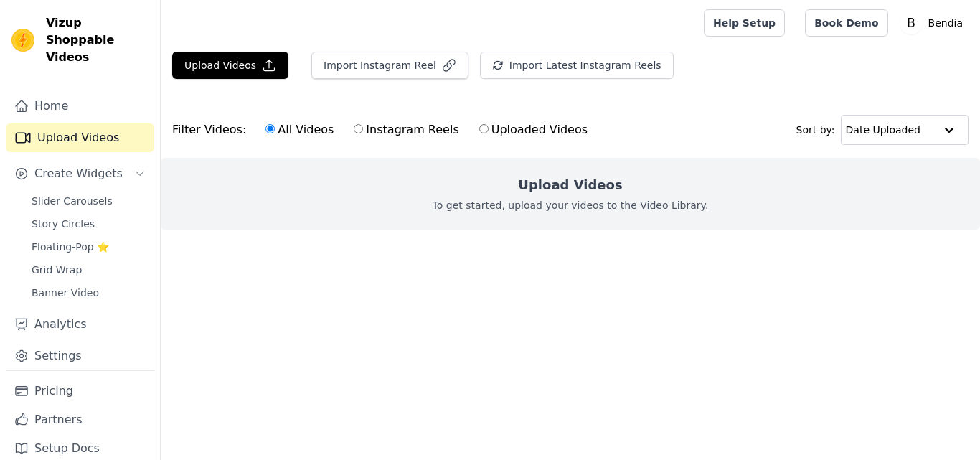 The height and width of the screenshot is (460, 980). What do you see at coordinates (89, 224) in the screenshot?
I see `a: Story Circles` at bounding box center [89, 224].